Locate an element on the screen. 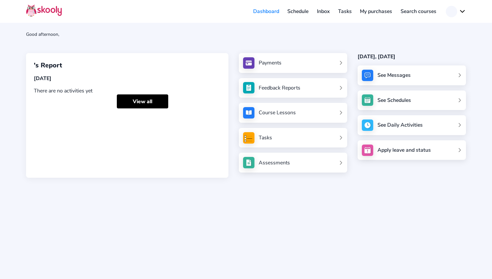 The height and width of the screenshot is (279, 492). a: Inbox is located at coordinates (323, 11).